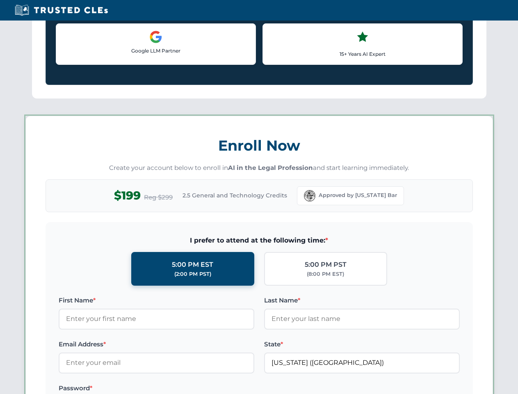  Describe the element at coordinates (156, 37) in the screenshot. I see `img: Google` at that location.